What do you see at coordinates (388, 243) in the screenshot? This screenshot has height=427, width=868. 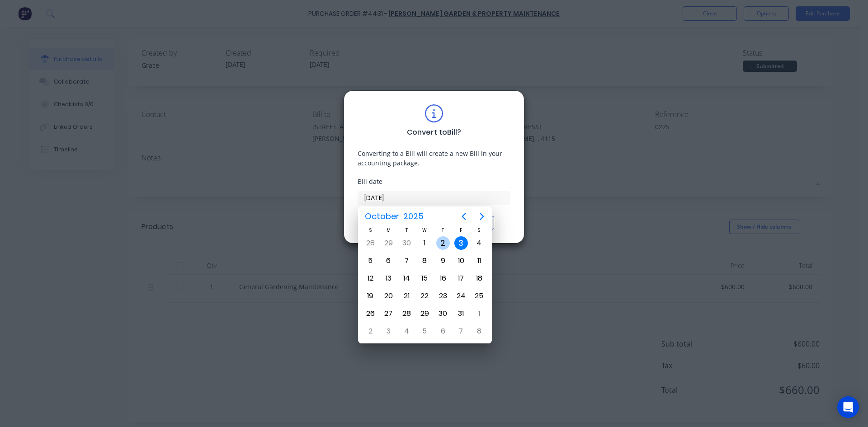 I see `div: Monday, September 29, 2025` at bounding box center [388, 243].